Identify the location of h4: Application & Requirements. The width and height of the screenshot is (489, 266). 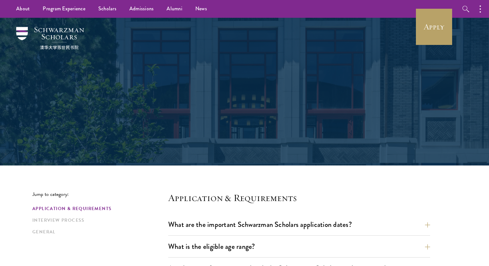
(299, 198).